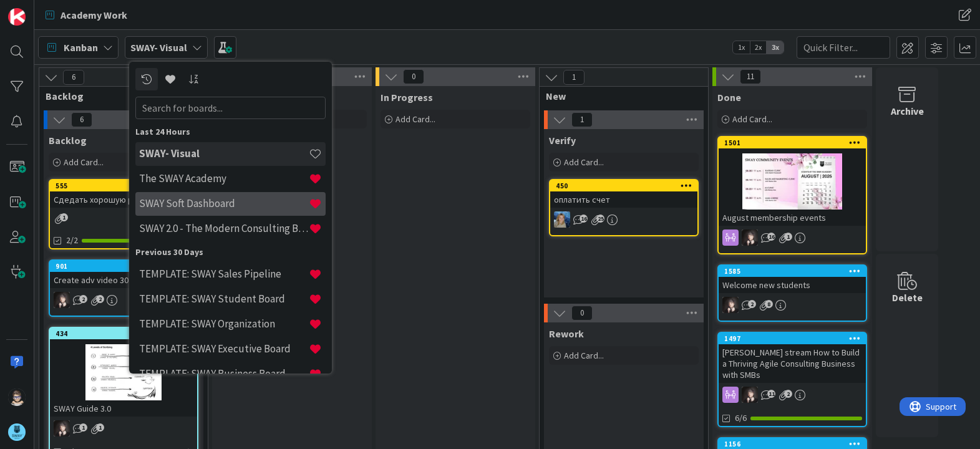 The image size is (980, 449). I want to click on span: Kanban, so click(81, 47).